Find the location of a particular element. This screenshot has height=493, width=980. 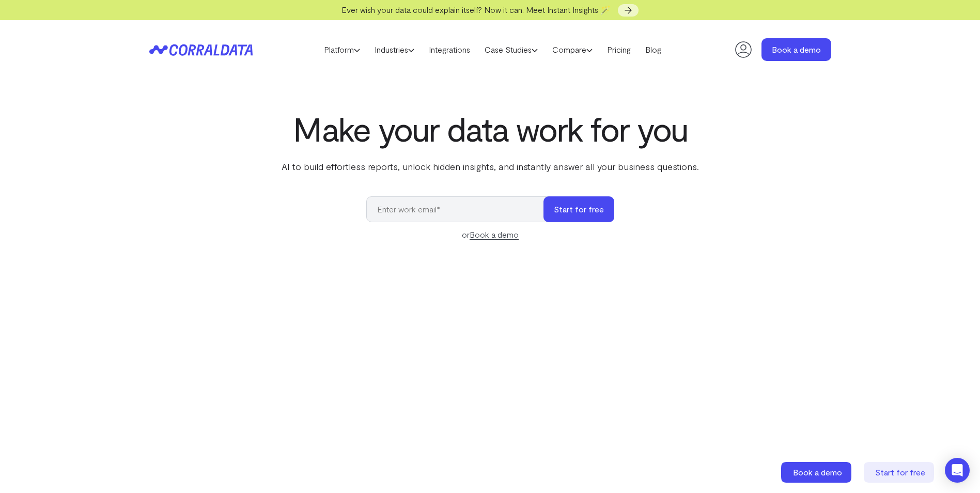

a: Blog is located at coordinates (653, 49).